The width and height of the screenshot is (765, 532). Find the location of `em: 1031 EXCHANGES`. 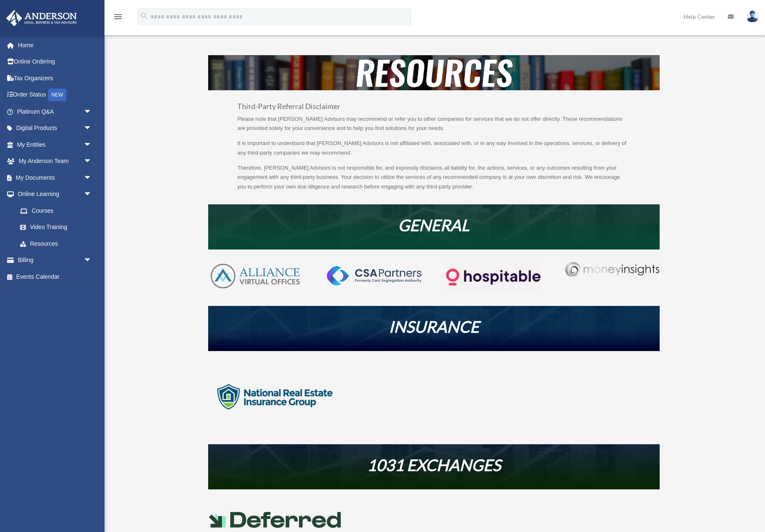

em: 1031 EXCHANGES is located at coordinates (434, 465).